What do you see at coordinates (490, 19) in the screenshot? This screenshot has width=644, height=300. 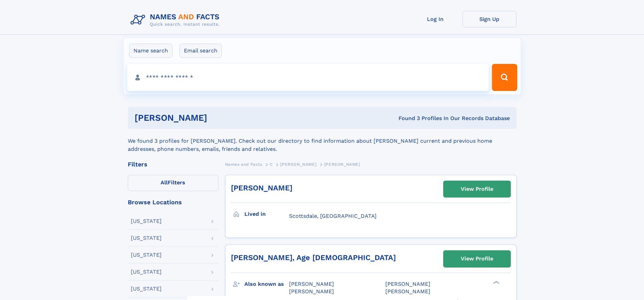 I see `a: Sign Up` at bounding box center [490, 19].